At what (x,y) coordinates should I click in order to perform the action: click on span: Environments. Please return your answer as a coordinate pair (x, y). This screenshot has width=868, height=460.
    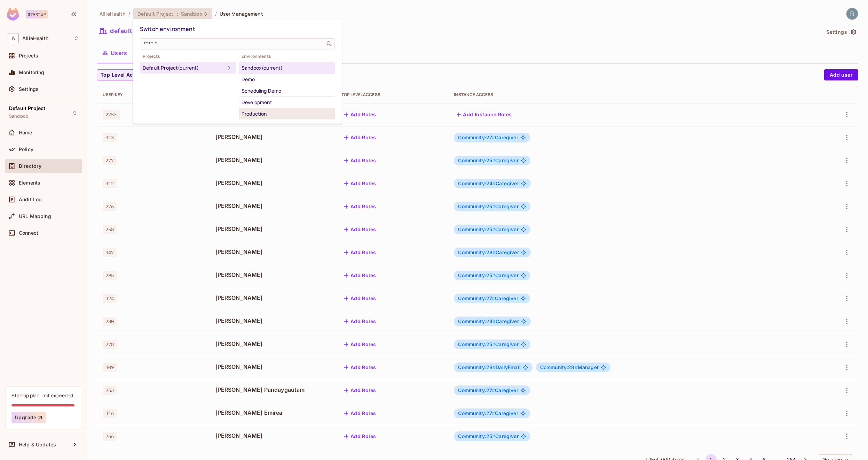
    Looking at the image, I should click on (286, 56).